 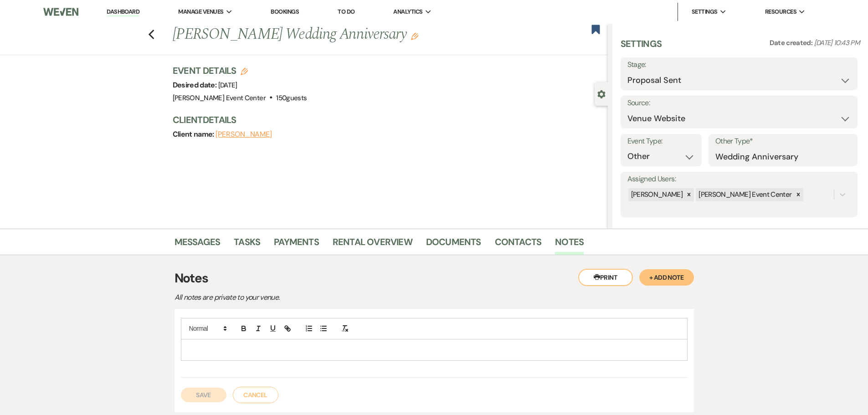 I want to click on img: Weven Logo, so click(x=60, y=12).